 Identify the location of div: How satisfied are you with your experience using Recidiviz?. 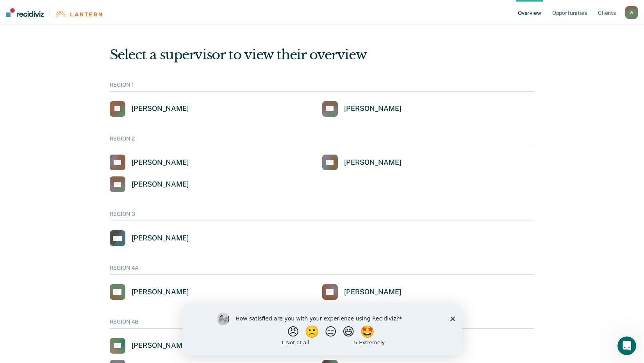
(144, 14).